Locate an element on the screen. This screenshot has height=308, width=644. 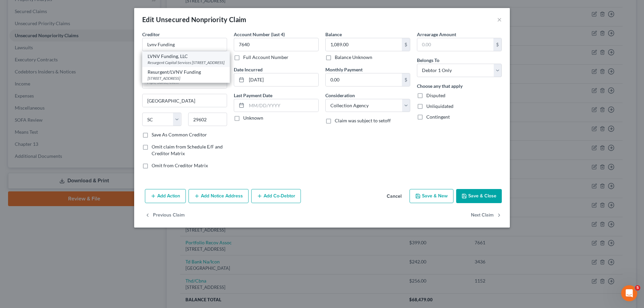
span: 5 is located at coordinates (638, 288).